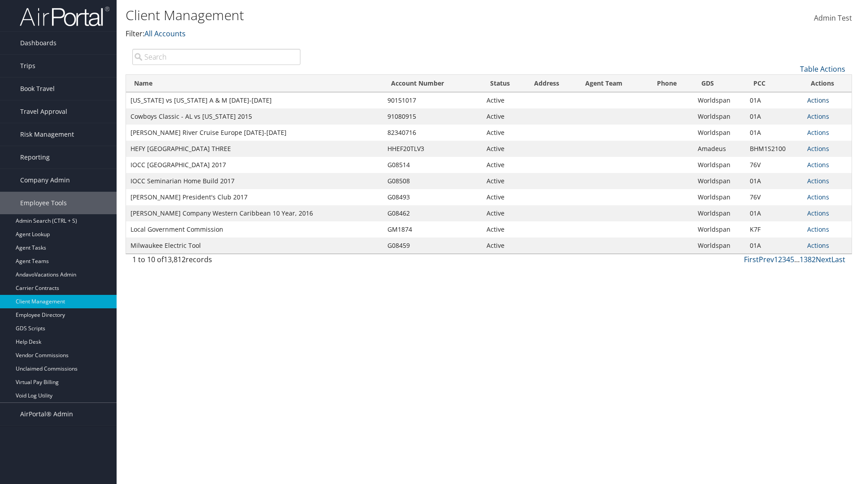 This screenshot has width=861, height=484. What do you see at coordinates (432, 230) in the screenshot?
I see `td: GM1874` at bounding box center [432, 230].